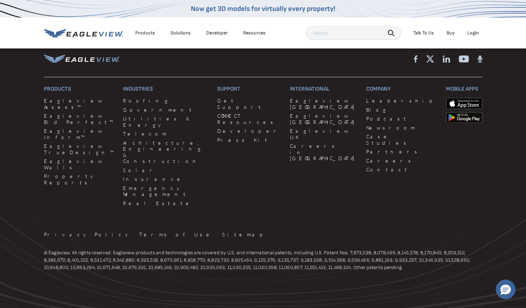 Image resolution: width=526 pixels, height=308 pixels. Describe the element at coordinates (402, 128) in the screenshot. I see `a: Newsroom` at that location.